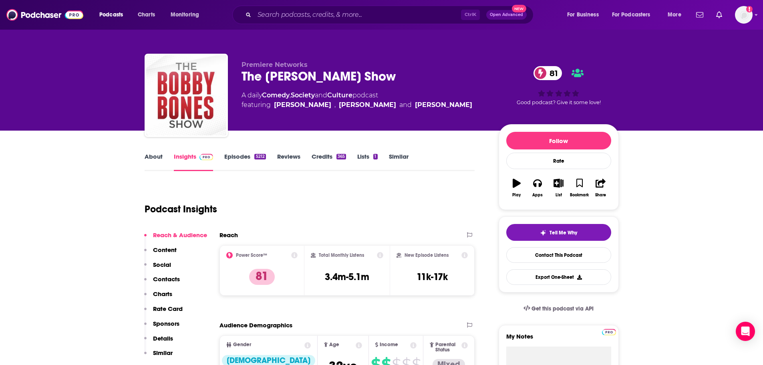 The height and width of the screenshot is (365, 763). Describe the element at coordinates (185, 15) in the screenshot. I see `span: Monitoring` at that location.